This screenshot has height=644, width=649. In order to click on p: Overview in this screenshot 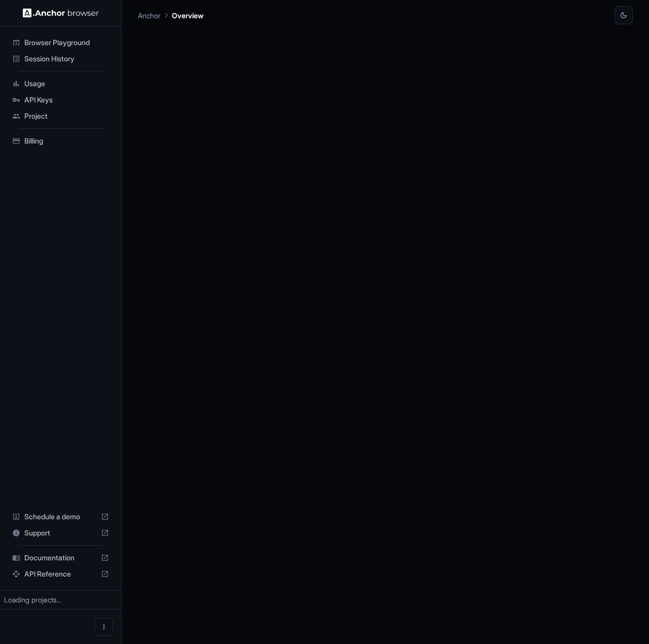, I will do `click(188, 15)`.